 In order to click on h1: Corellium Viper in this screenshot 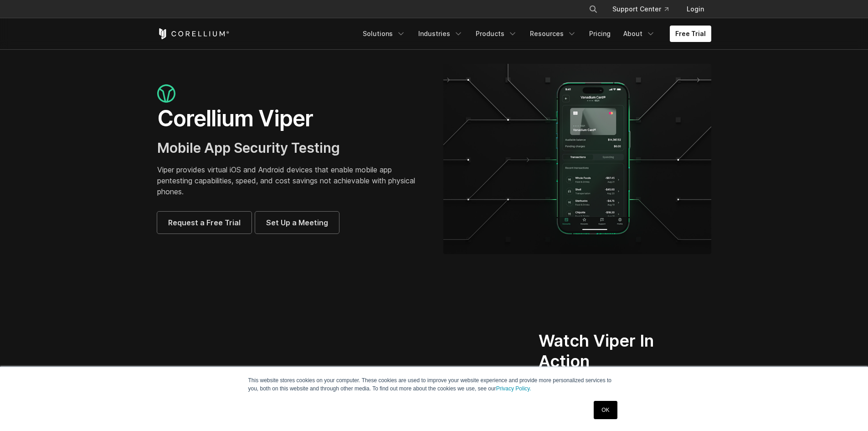, I will do `click(292, 118)`.